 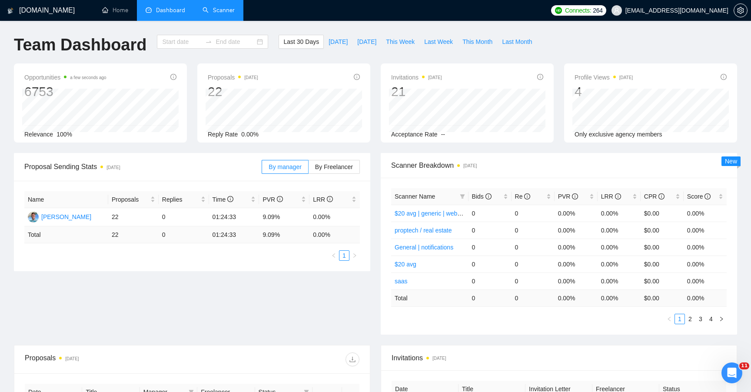 I want to click on span: Connects:, so click(x=578, y=10).